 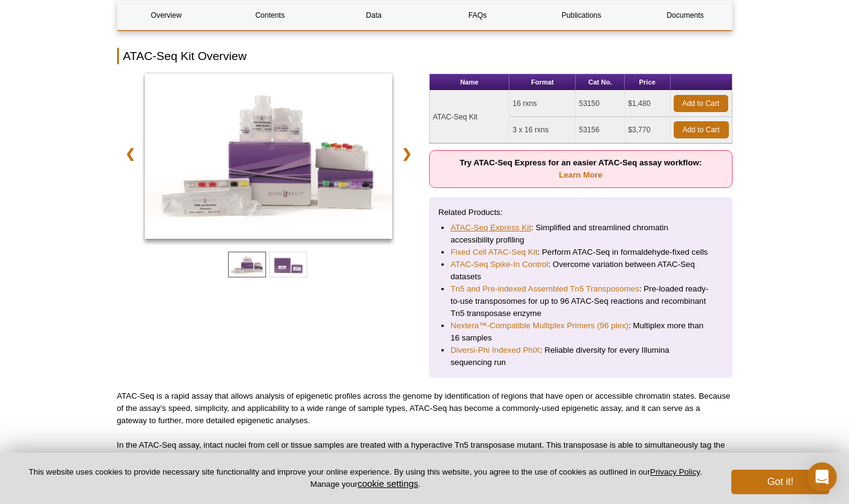 I want to click on a: ATAC-Seq Express Kit, so click(x=490, y=228).